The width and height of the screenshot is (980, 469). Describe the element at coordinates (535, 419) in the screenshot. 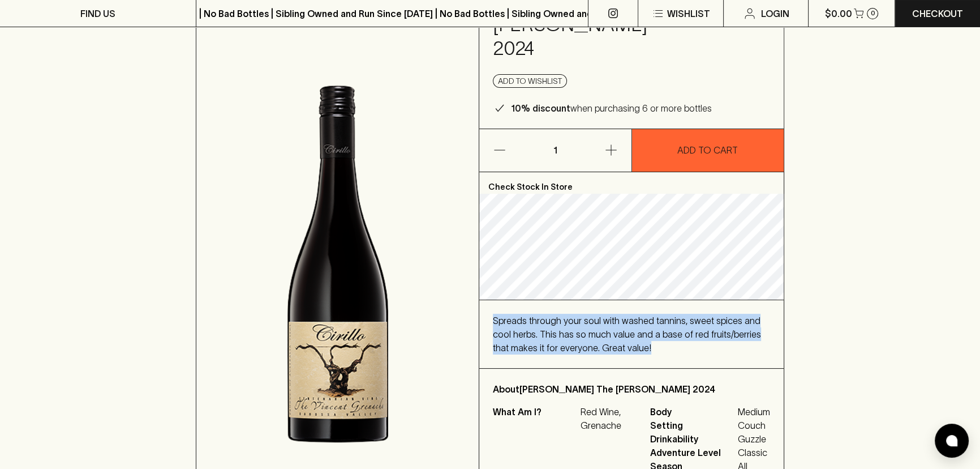

I see `p: What Am I?` at that location.